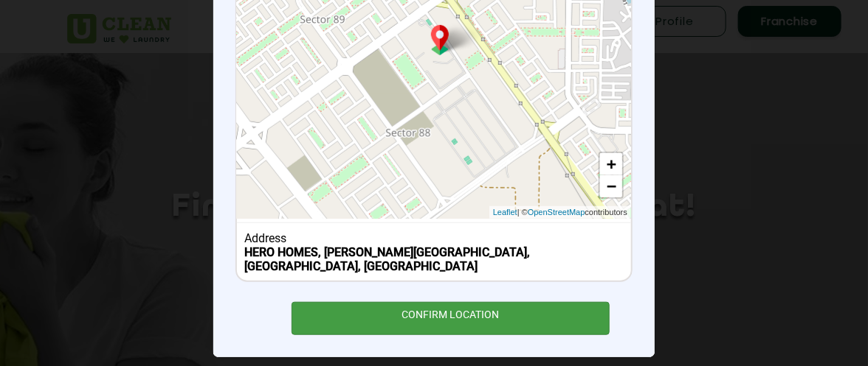 The height and width of the screenshot is (366, 868). Describe the element at coordinates (560, 212) in the screenshot. I see `div: | © contributors` at that location.